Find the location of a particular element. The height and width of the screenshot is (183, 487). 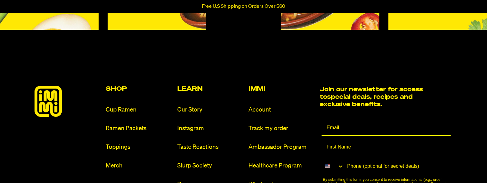

a: Merch is located at coordinates (139, 166).